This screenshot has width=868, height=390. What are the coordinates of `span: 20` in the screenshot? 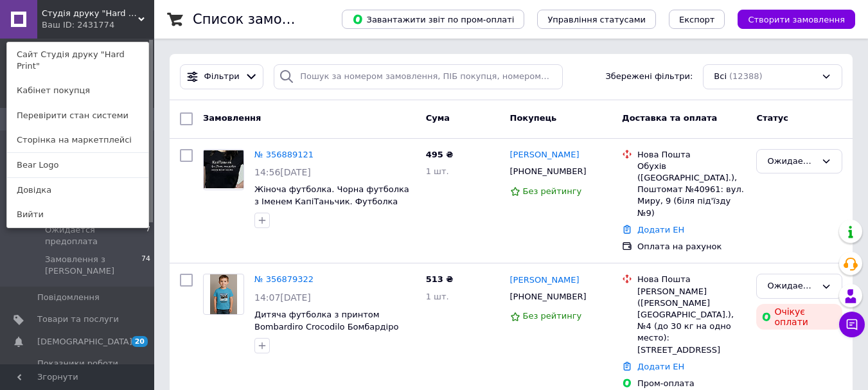 It's located at (139, 341).